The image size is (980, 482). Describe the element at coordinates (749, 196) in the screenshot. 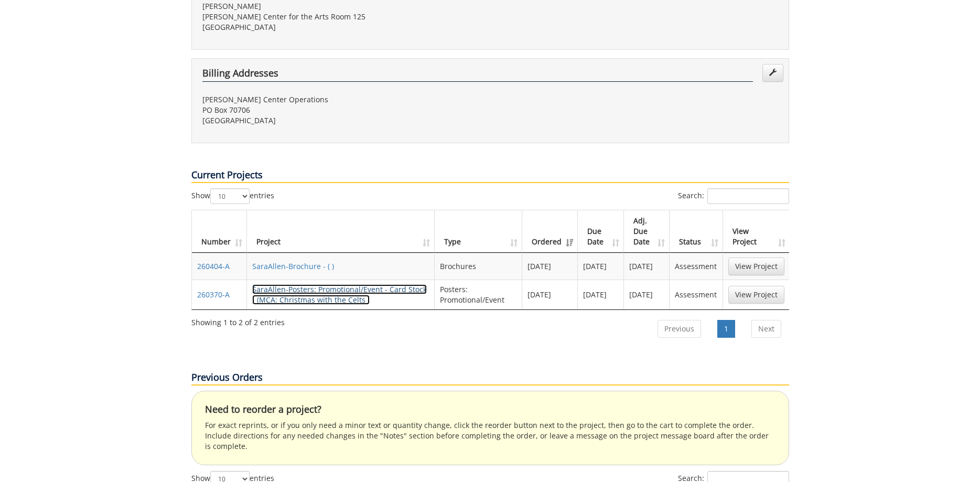

I see `input: Search:` at that location.